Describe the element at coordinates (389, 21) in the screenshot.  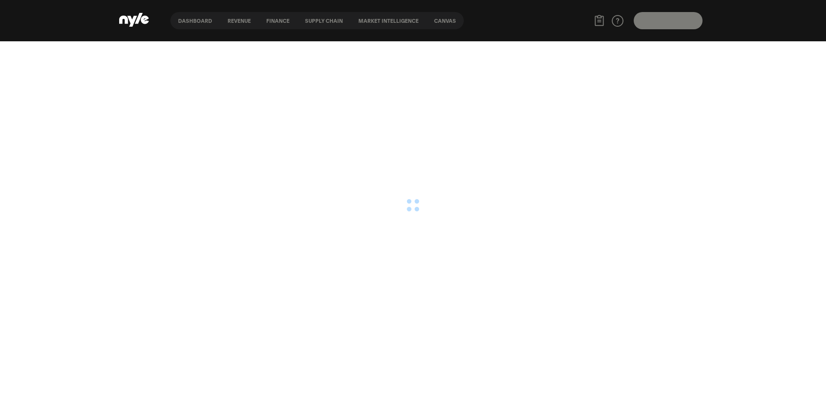
I see `button: Market Intelligence` at that location.